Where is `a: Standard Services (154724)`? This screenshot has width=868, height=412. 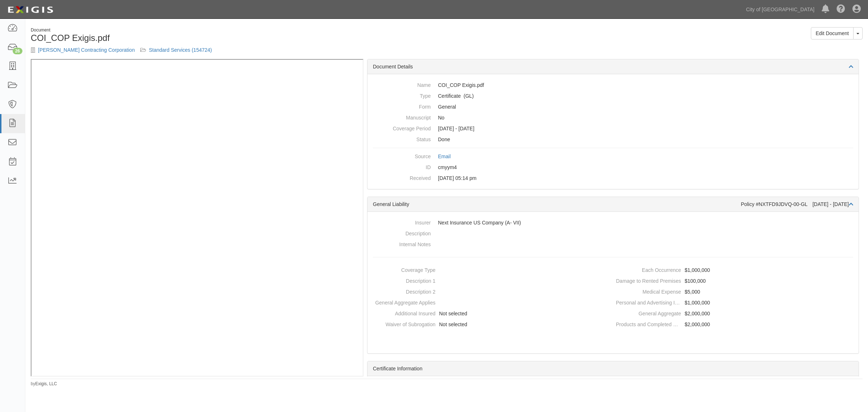
a: Standard Services (154724) is located at coordinates (181, 50).